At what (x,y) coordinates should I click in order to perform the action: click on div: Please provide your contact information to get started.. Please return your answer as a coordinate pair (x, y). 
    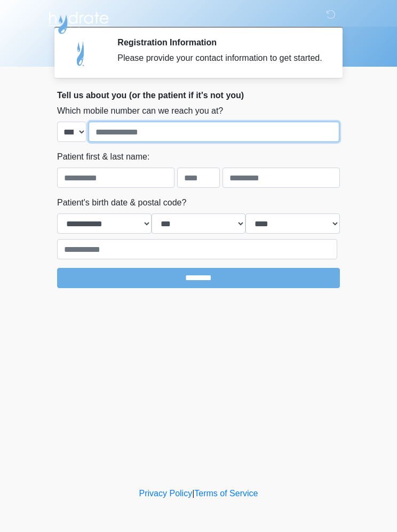
    Looking at the image, I should click on (220, 58).